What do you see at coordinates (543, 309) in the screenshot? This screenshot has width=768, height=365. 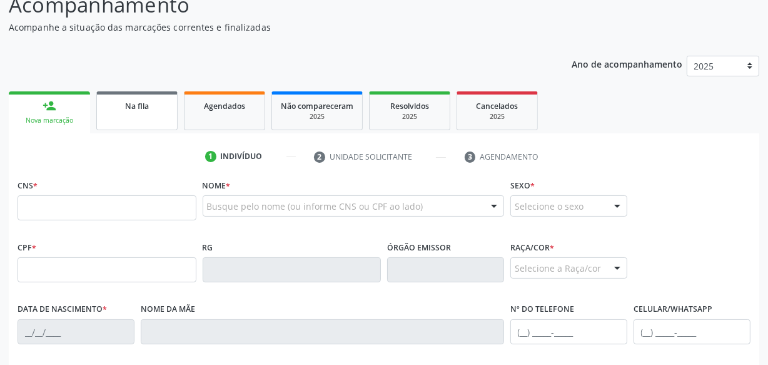 I see `label: Nº do Telefone` at bounding box center [543, 309].